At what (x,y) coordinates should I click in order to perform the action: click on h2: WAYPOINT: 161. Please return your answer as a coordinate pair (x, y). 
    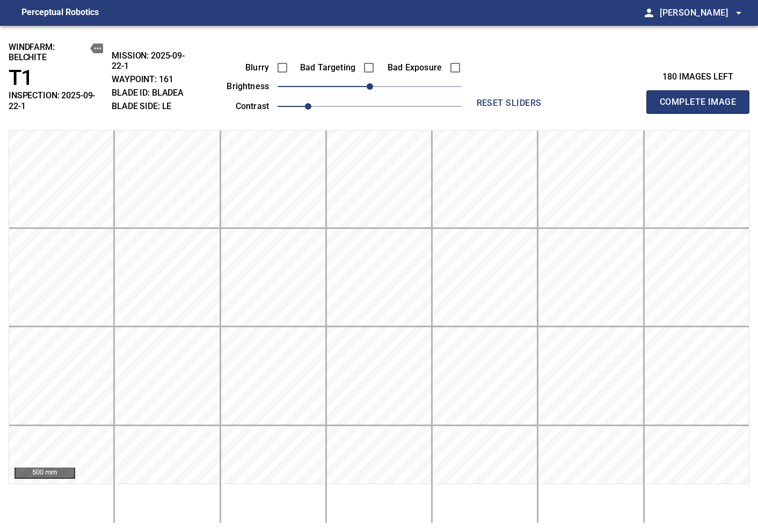
    Looking at the image, I should click on (153, 79).